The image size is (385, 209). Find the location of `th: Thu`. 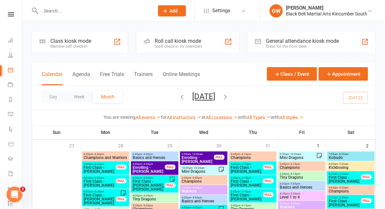

th: Thu is located at coordinates (253, 132).